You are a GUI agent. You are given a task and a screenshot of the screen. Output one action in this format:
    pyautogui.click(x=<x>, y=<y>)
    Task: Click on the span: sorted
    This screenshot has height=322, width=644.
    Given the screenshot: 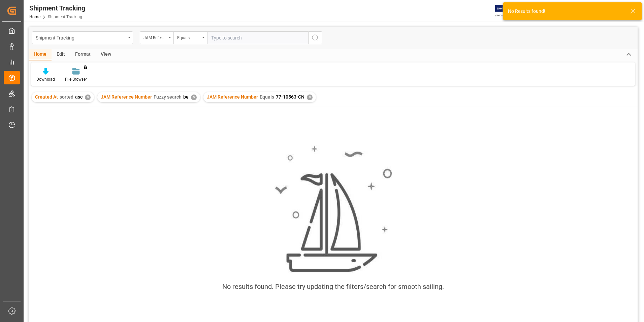 What is the action you would take?
    pyautogui.click(x=67, y=97)
    